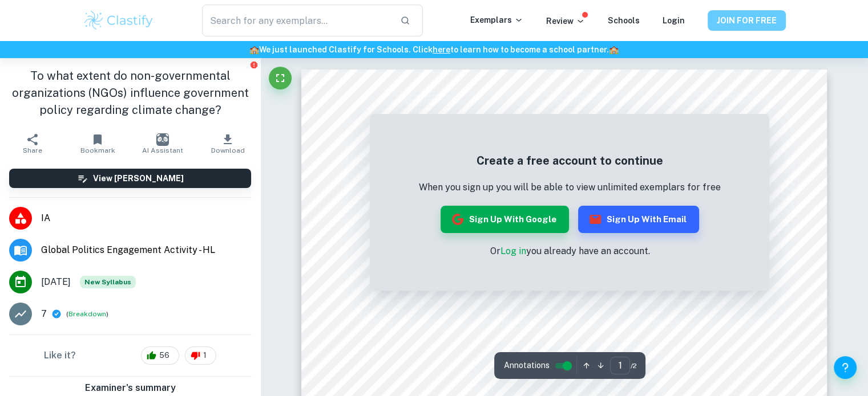  What do you see at coordinates (98, 144) in the screenshot?
I see `button: Bookmark` at bounding box center [98, 144].